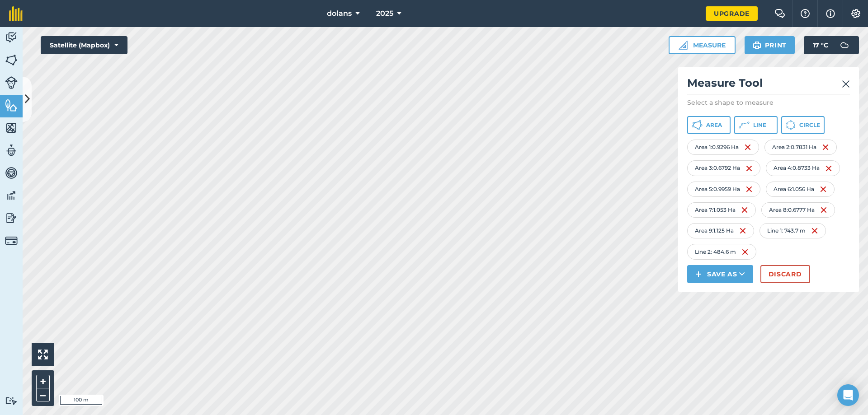 Image resolution: width=868 pixels, height=415 pixels. Describe the element at coordinates (721, 251) in the screenshot. I see `div: Line 2 : 484.6 m` at that location.